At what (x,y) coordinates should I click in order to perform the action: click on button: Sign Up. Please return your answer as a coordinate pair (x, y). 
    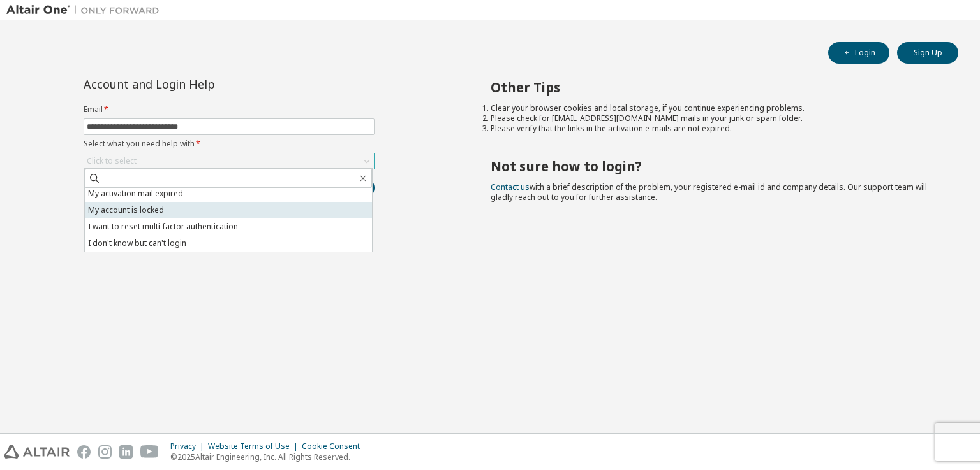
    Looking at the image, I should click on (928, 53).